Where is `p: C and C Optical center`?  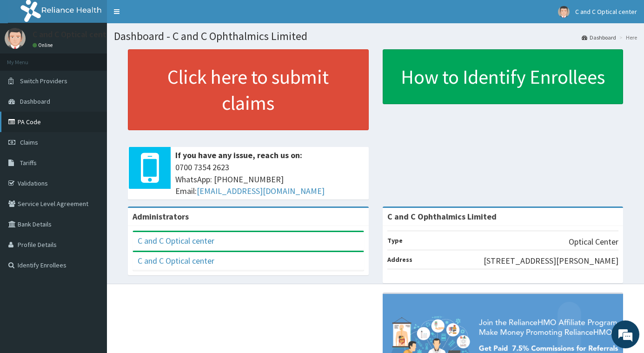 p: C and C Optical center is located at coordinates (73, 34).